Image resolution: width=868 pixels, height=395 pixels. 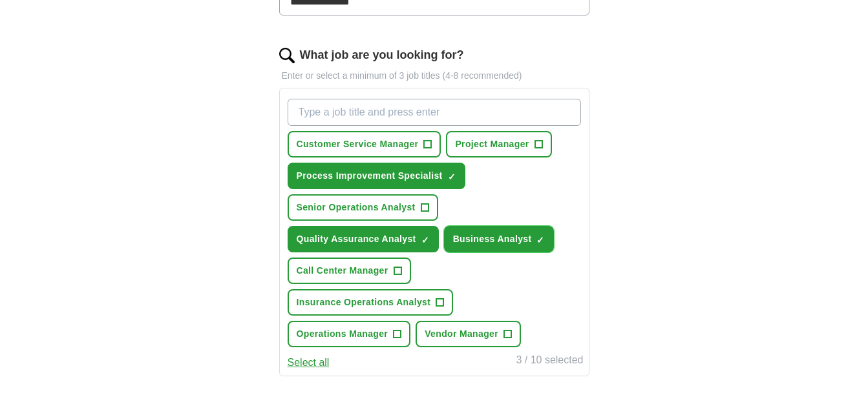 I want to click on p: Enter or select a minimum of 3 job titles (4-8 recommended), so click(x=434, y=76).